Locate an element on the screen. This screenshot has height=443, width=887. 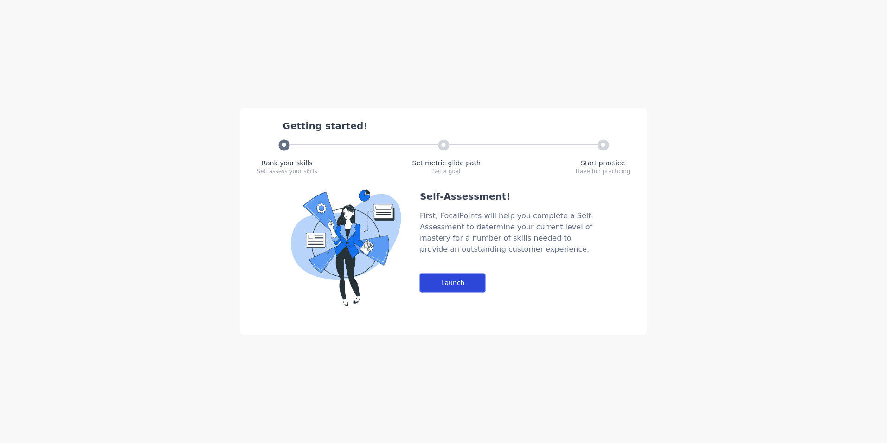
div: First, FocalPoints will help you complete a Self-Assessment to determine your current level of ma... is located at coordinates (508, 232).